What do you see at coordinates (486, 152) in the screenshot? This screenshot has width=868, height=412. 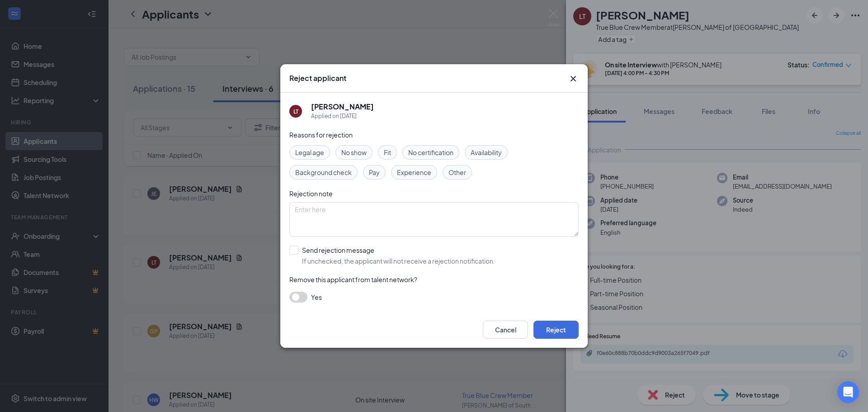 I see `span: Availability` at bounding box center [486, 152].